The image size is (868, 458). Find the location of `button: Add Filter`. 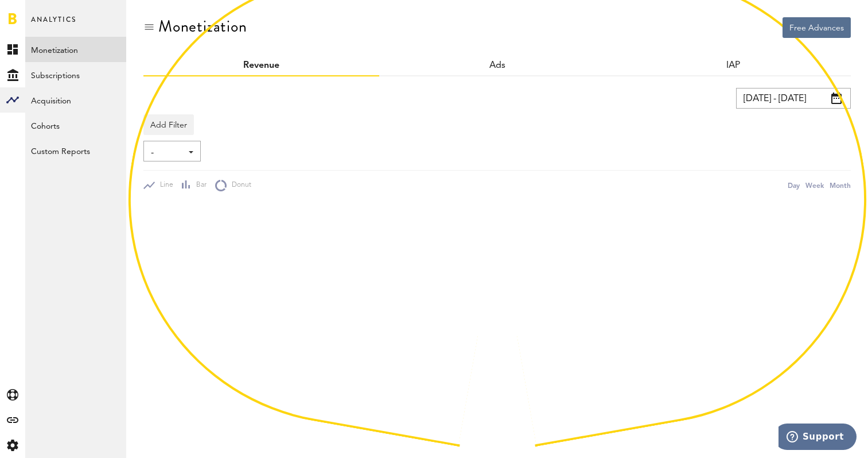

button: Add Filter is located at coordinates (169, 124).